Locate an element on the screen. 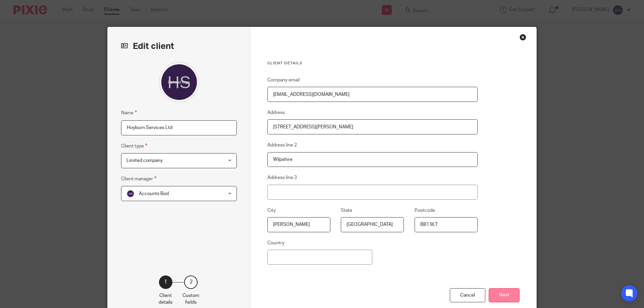  label: Address is located at coordinates (276, 113).